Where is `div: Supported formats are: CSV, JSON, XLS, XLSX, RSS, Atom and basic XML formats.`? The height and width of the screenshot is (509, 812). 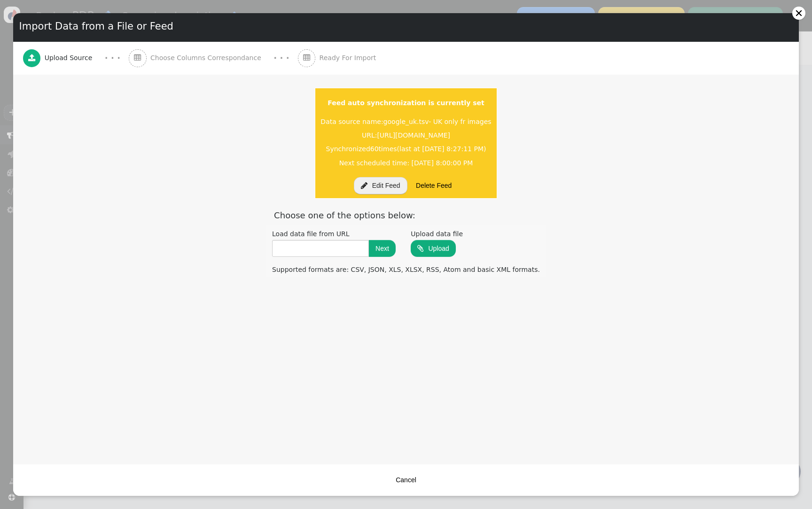 div: Supported formats are: CSV, JSON, XLS, XLSX, RSS, Atom and basic XML formats. is located at coordinates (406, 270).